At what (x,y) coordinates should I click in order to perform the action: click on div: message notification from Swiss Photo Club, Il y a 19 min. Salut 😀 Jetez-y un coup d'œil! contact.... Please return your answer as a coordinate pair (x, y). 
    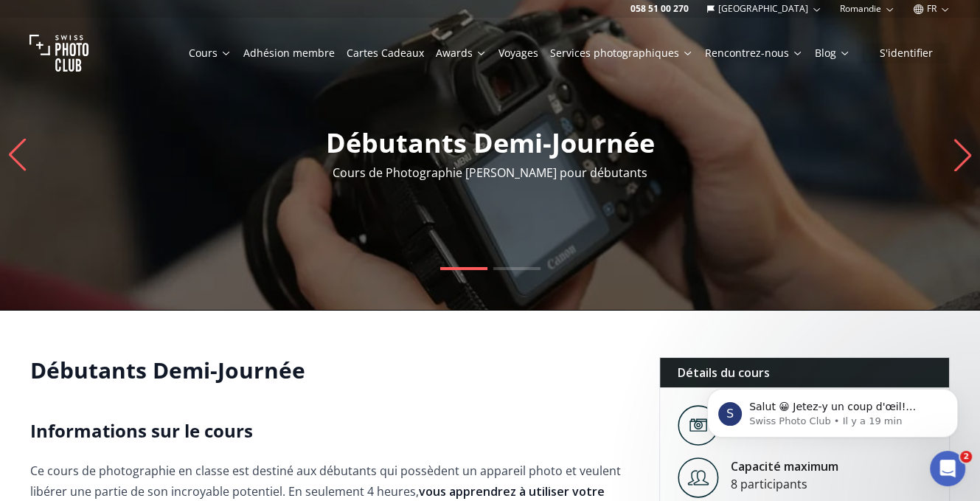
    Looking at the image, I should click on (148, 55).